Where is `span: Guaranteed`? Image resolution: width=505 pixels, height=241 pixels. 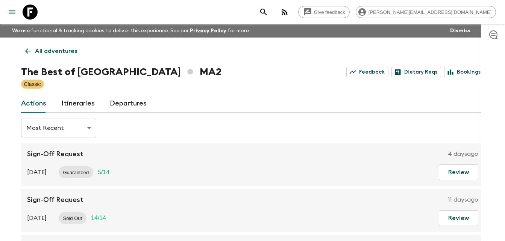
span: Guaranteed is located at coordinates (76, 172).